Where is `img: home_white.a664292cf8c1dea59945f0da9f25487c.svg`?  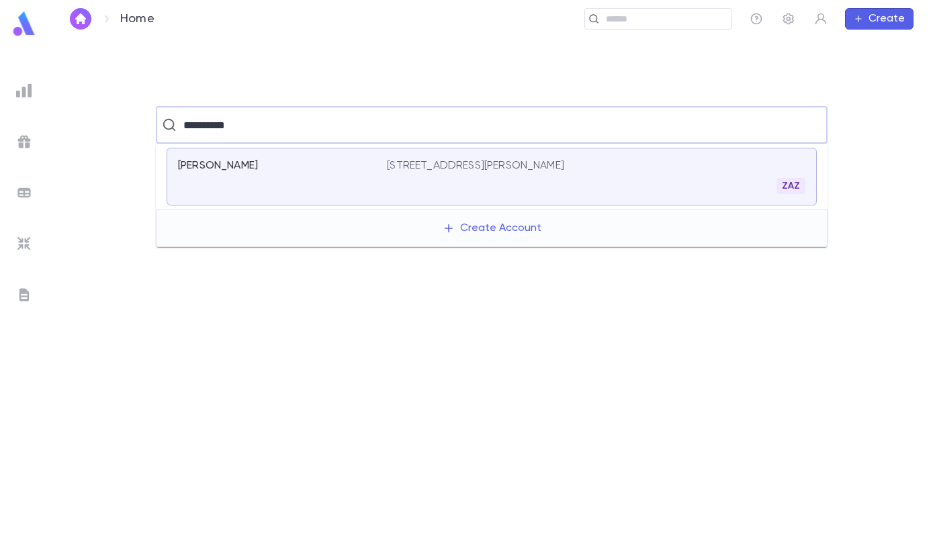 img: home_white.a664292cf8c1dea59945f0da9f25487c.svg is located at coordinates (81, 19).